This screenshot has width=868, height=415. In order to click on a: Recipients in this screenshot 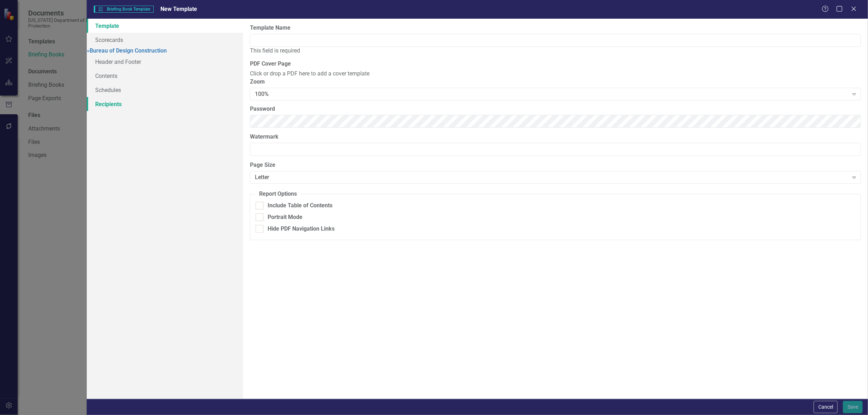, I will do `click(165, 104)`.